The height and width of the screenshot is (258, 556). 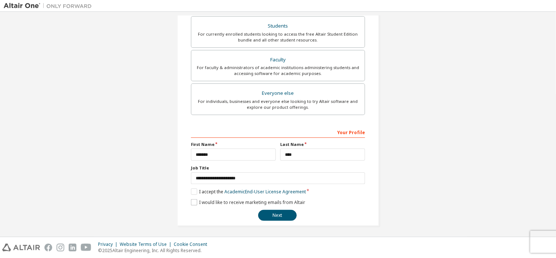 What do you see at coordinates (278, 71) in the screenshot?
I see `div: For faculty & administrators of academic institutions administering students and accessing softwa...` at bounding box center [278, 71].